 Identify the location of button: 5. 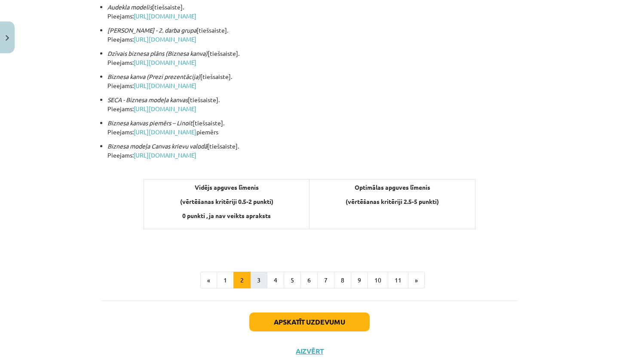
(293, 281).